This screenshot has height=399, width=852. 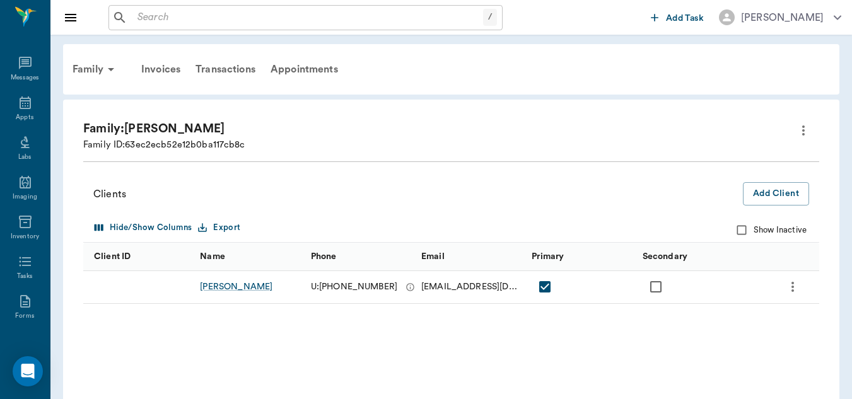 I want to click on button: message, so click(x=410, y=287).